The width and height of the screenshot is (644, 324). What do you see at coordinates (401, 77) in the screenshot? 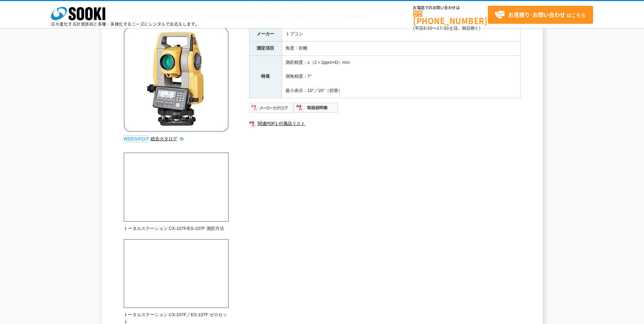
I see `td: 測距精度：±（2＋2ppm×D）mm 測角精度：7″ 最小表示：10″／20″（切替）` at bounding box center [401, 77].